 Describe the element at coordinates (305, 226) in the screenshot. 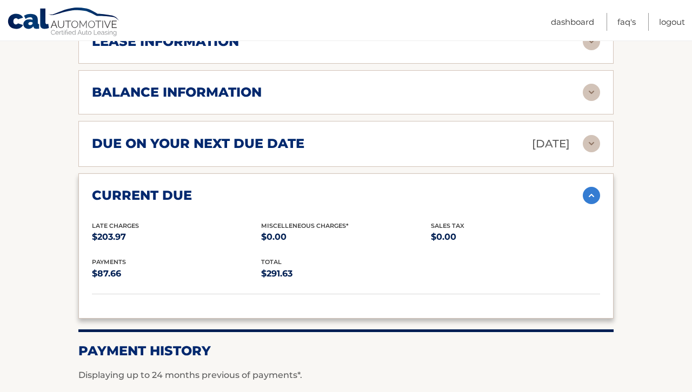

I see `span: Miscelleneous Charges*` at that location.